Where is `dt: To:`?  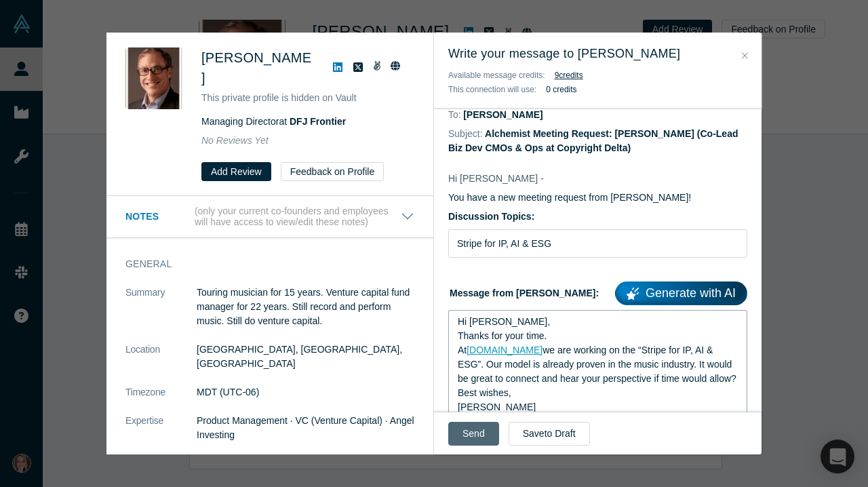
dt: To: is located at coordinates (454, 114).